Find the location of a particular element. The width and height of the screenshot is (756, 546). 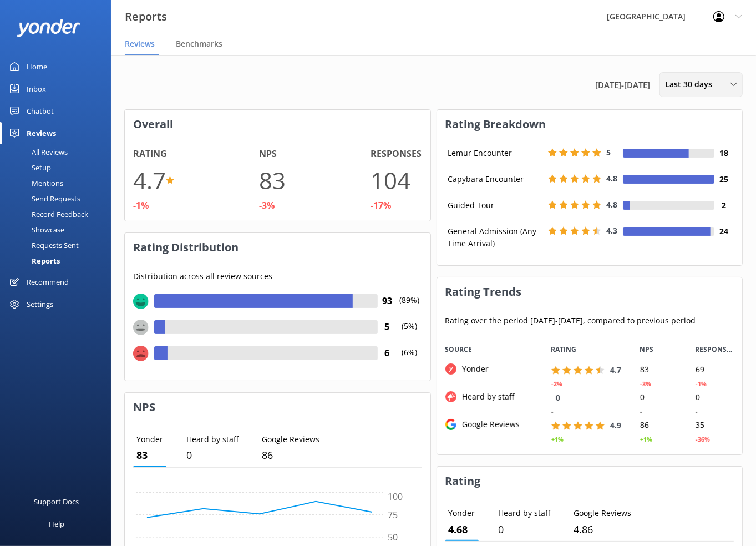

span: 4.3 is located at coordinates (612, 230).